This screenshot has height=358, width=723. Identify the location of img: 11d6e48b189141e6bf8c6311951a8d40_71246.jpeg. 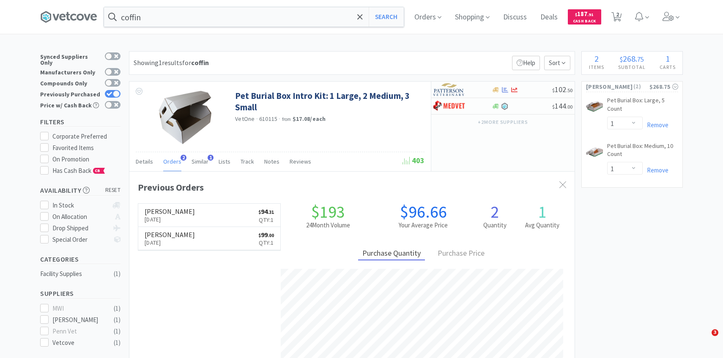
(595, 107).